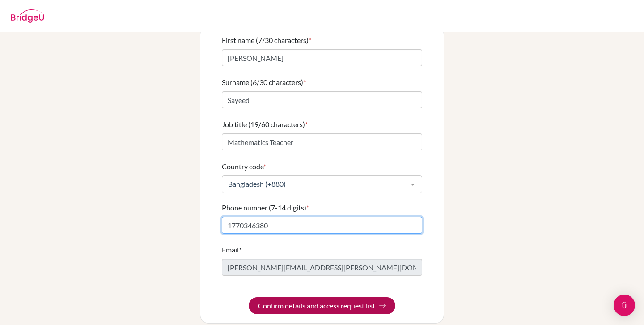 The width and height of the screenshot is (644, 325). I want to click on span: Bangladesh (+880), so click(315, 184).